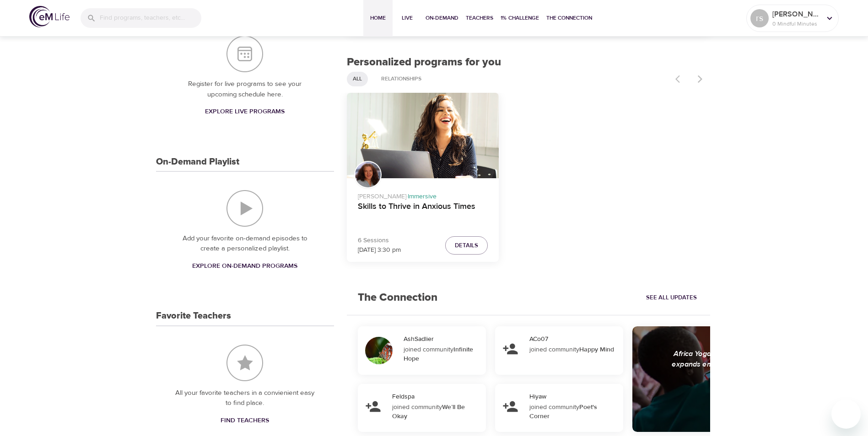 This screenshot has height=436, width=868. What do you see at coordinates (423, 135) in the screenshot?
I see `button: Skills to Thrive in Anxious Times` at bounding box center [423, 135].